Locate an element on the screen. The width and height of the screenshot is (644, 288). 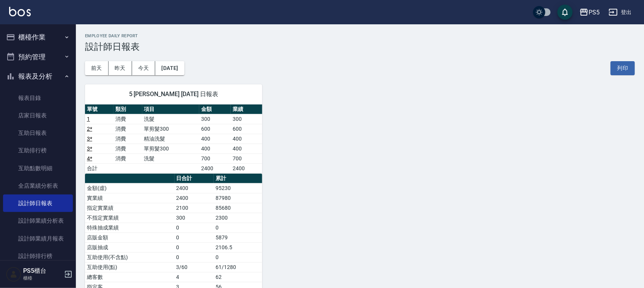
td: 互助使用(點) is located at coordinates (130, 267).